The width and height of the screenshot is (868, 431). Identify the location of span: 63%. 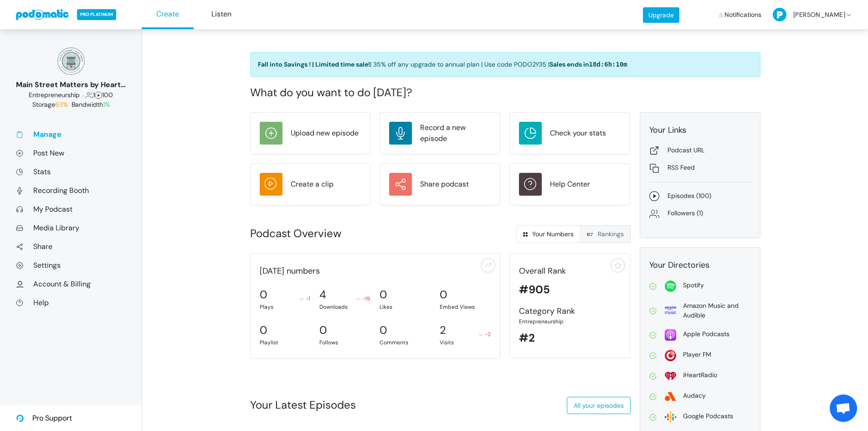
(61, 104).